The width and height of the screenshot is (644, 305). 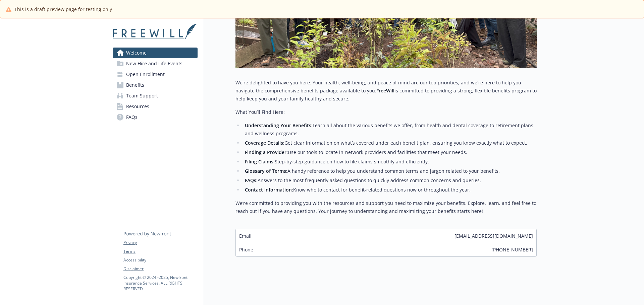 What do you see at coordinates (390, 171) in the screenshot?
I see `li: A handy reference to help you understand common terms and jargon related to your benefits.` at bounding box center [390, 171].